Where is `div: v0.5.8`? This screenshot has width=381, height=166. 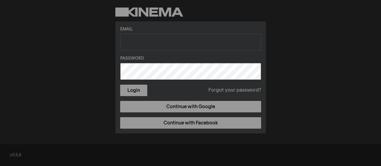 div: v0.5.8 is located at coordinates (190, 155).